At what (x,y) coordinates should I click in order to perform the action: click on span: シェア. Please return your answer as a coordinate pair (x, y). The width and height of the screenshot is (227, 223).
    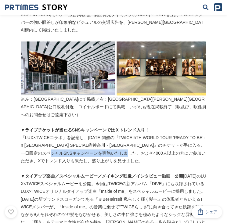
    Looking at the image, I should click on (211, 212).